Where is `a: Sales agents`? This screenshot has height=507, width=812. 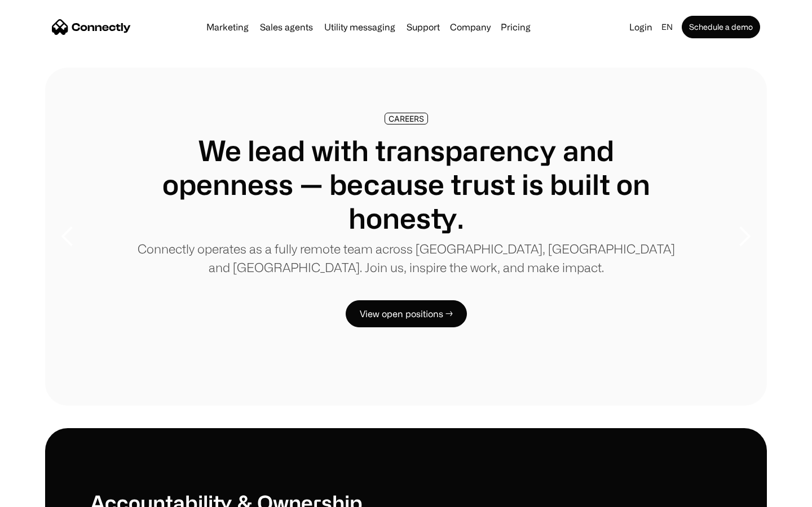 a: Sales agents is located at coordinates (286, 27).